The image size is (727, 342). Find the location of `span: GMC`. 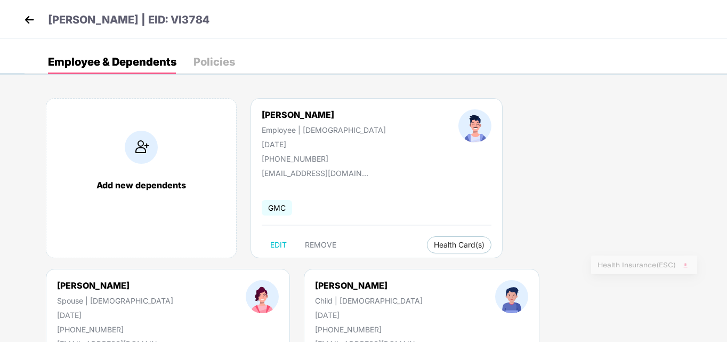

span: GMC is located at coordinates (277, 207).